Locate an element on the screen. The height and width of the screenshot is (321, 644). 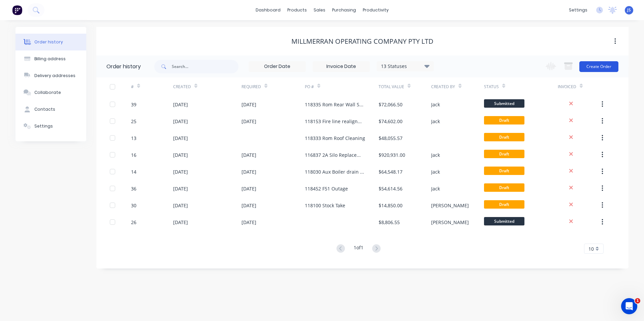
div: 14 is located at coordinates (134, 172).